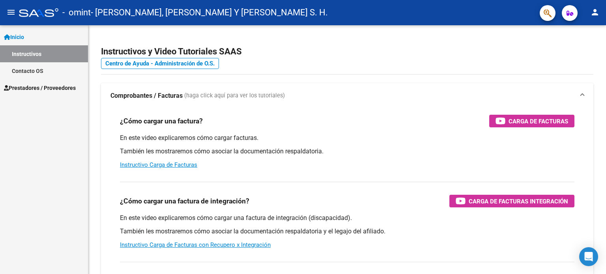 The width and height of the screenshot is (606, 274). I want to click on span: Carga de Facturas Integración, so click(518, 201).